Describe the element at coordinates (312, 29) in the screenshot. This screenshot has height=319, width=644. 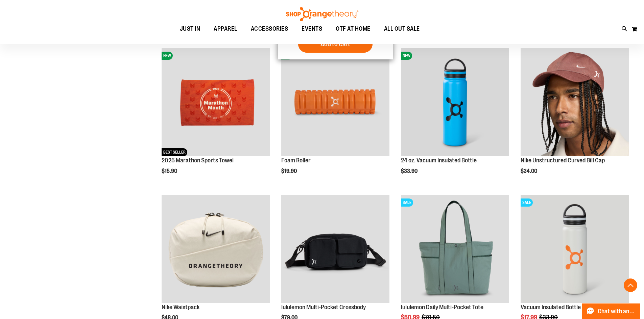
I see `span: EVENTS` at that location.